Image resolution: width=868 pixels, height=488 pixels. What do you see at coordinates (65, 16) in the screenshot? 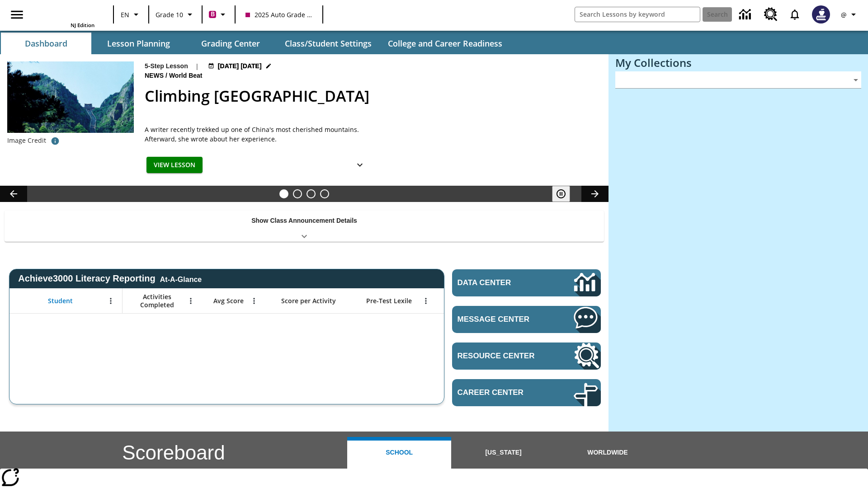
I see `div: Home` at bounding box center [65, 16].